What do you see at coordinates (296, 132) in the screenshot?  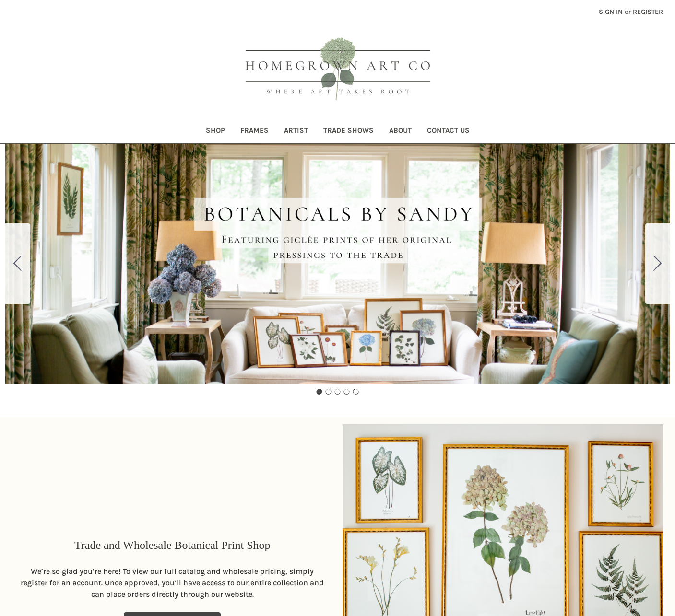 I see `a: Artist` at bounding box center [296, 132].